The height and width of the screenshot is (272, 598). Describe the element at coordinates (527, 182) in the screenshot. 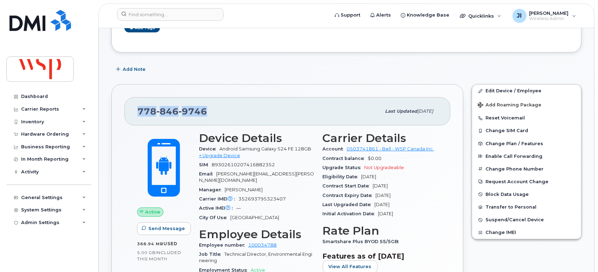

I see `button: Request Account Change` at that location.